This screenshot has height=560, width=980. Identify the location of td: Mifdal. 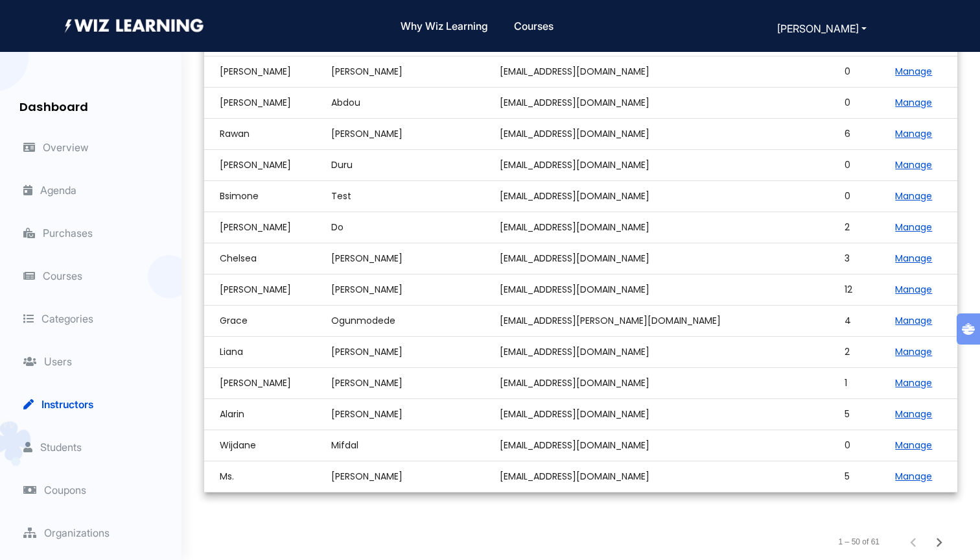
(416, 446).